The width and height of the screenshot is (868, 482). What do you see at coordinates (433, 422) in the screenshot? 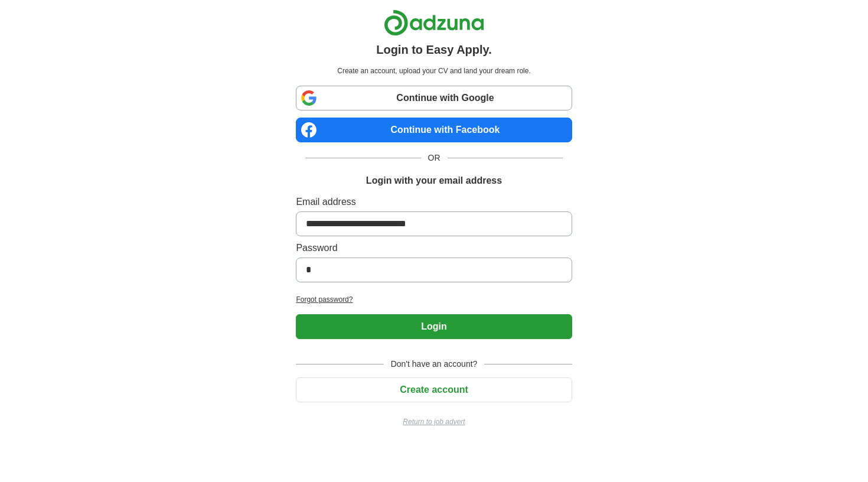
I see `a: Return to job advert` at bounding box center [433, 422].